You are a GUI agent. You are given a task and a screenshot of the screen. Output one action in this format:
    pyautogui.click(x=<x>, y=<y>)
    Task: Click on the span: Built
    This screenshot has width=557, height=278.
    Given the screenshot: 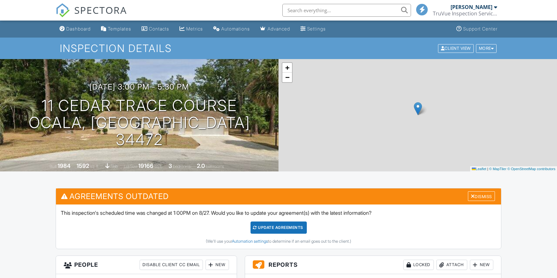 What is the action you would take?
    pyautogui.click(x=53, y=167)
    